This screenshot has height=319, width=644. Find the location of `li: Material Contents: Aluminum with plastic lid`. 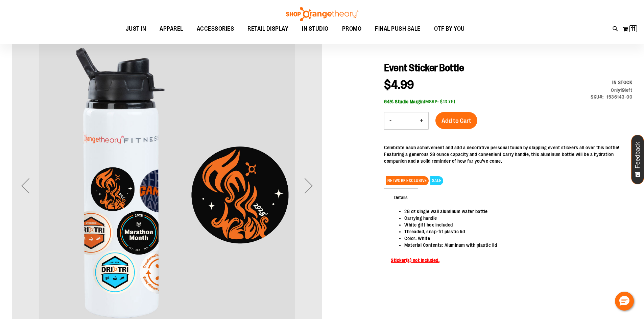

li: Material Contents: Aluminum with plastic lid is located at coordinates (515, 245).